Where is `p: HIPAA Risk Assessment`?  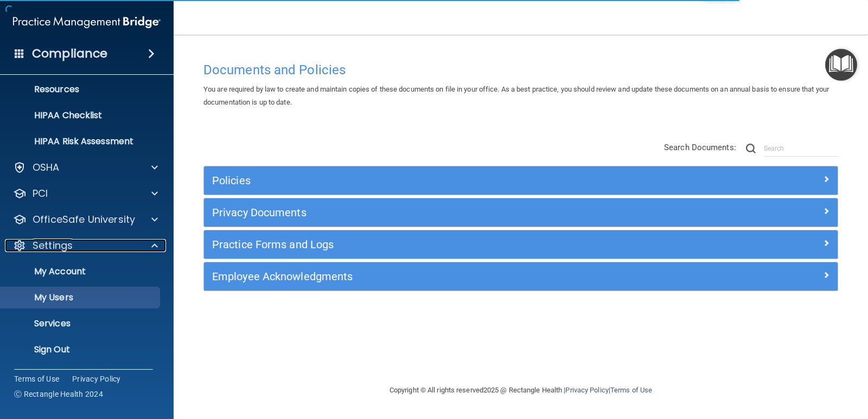
p: HIPAA Risk Assessment is located at coordinates (81, 142).